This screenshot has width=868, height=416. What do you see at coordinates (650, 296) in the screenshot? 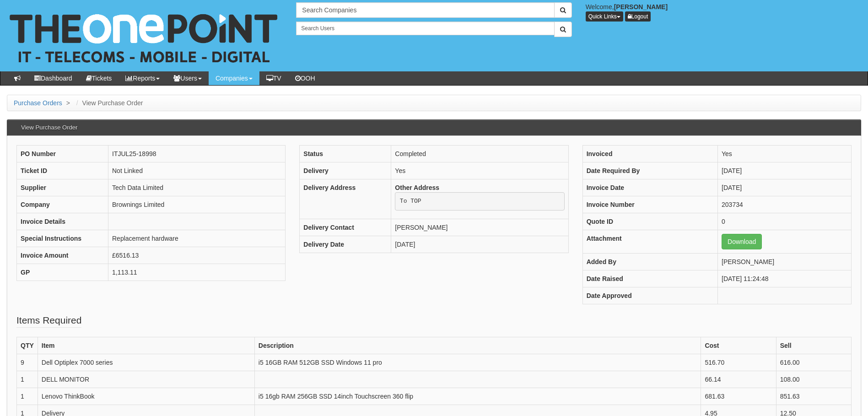
I see `th: Date Approved` at bounding box center [650, 296].